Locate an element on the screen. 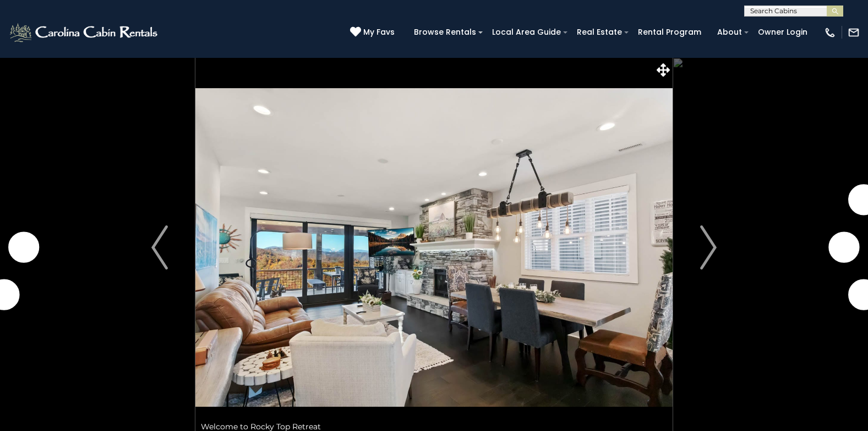  img: White-1-2.png is located at coordinates (84, 33).